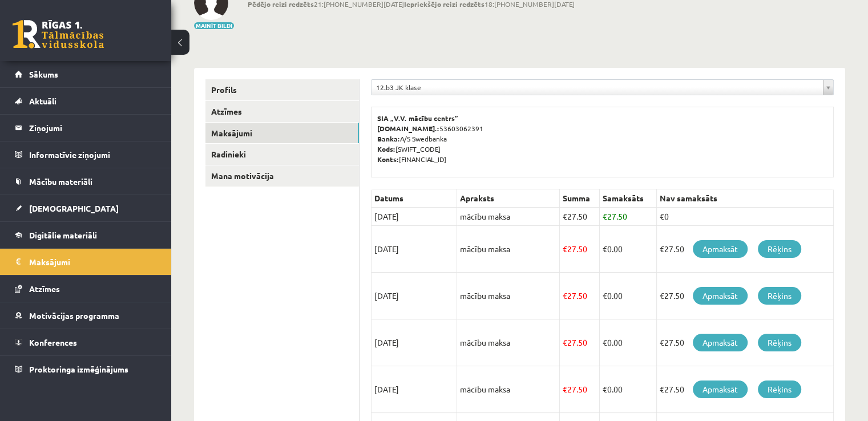  What do you see at coordinates (603, 88) in the screenshot?
I see `a: 12.b3 JK klase` at bounding box center [603, 88].